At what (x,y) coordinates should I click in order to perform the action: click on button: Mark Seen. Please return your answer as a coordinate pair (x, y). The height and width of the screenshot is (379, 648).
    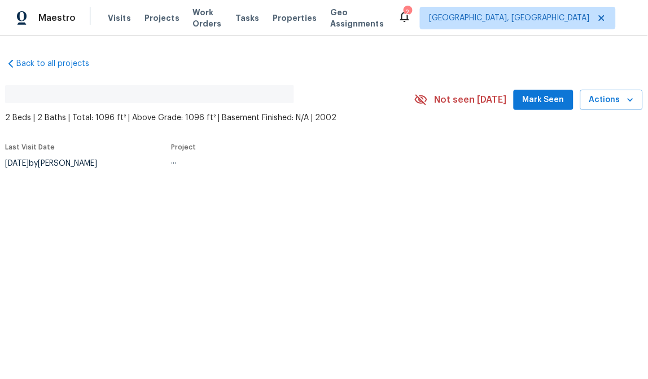
    Looking at the image, I should click on (543, 100).